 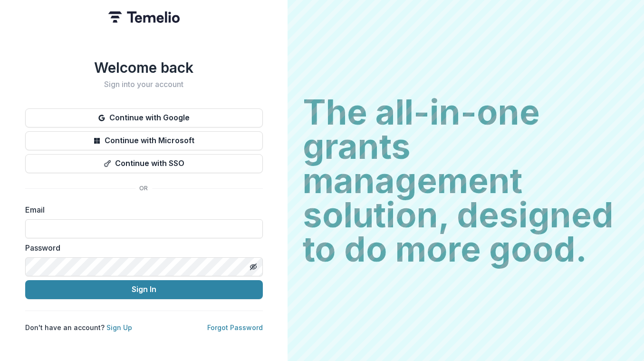 I want to click on img: Temelio, so click(x=144, y=17).